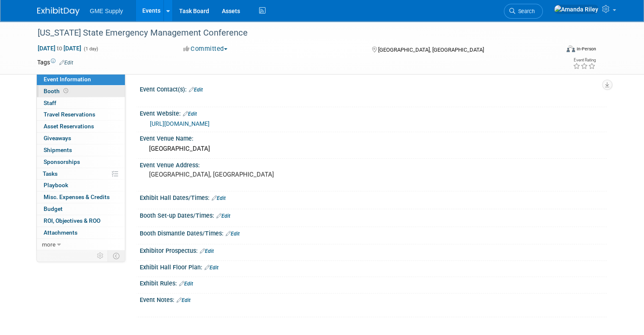 The width and height of the screenshot is (644, 335). I want to click on img: Amanda Riley, so click(576, 9).